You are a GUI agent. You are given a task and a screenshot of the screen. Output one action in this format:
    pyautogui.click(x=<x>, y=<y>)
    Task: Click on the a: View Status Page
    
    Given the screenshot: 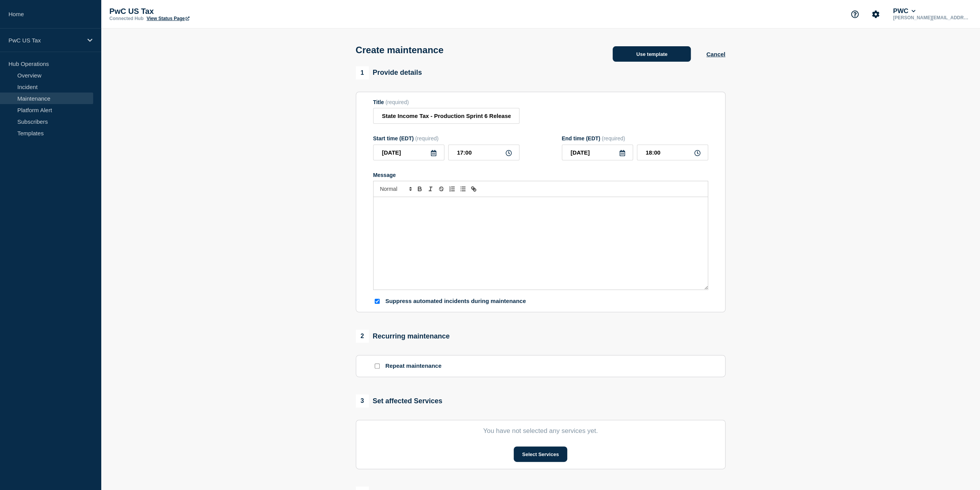 What is the action you would take?
    pyautogui.click(x=168, y=18)
    